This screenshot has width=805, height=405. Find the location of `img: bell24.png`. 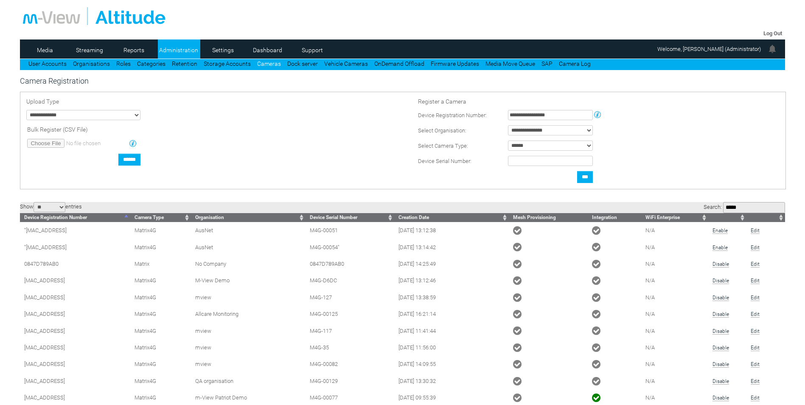

img: bell24.png is located at coordinates (772, 49).